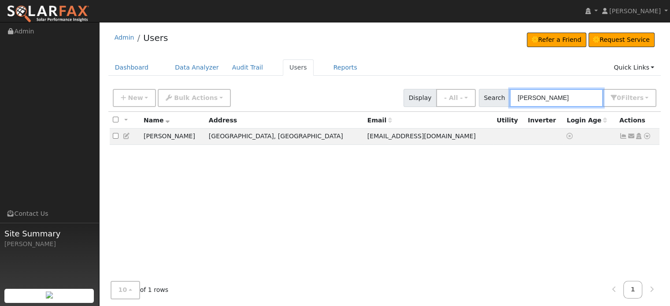  What do you see at coordinates (630, 98) in the screenshot?
I see `button: 0Filters` at bounding box center [630, 98].